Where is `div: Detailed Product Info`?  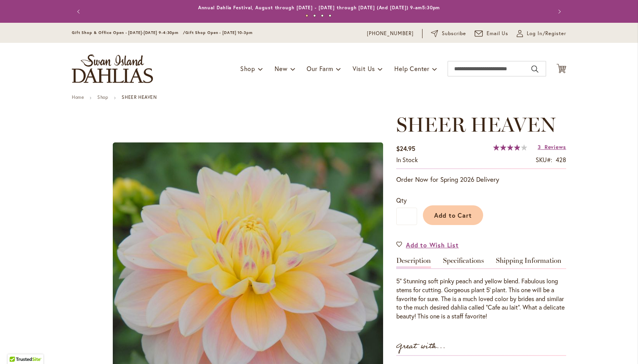 div: Detailed Product Info is located at coordinates (481, 289).